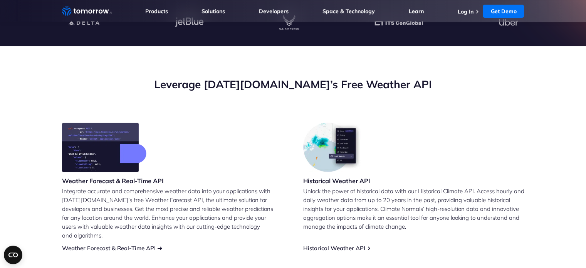 This screenshot has width=586, height=268. Describe the element at coordinates (87, 11) in the screenshot. I see `a: Home link` at that location.